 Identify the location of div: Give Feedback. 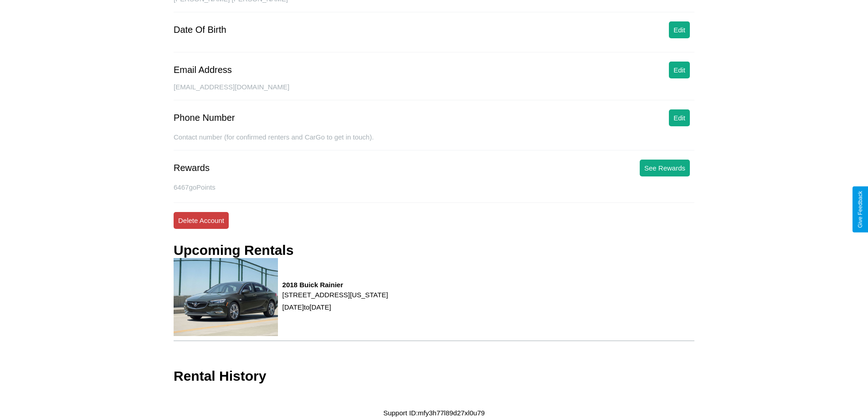
(860, 209).